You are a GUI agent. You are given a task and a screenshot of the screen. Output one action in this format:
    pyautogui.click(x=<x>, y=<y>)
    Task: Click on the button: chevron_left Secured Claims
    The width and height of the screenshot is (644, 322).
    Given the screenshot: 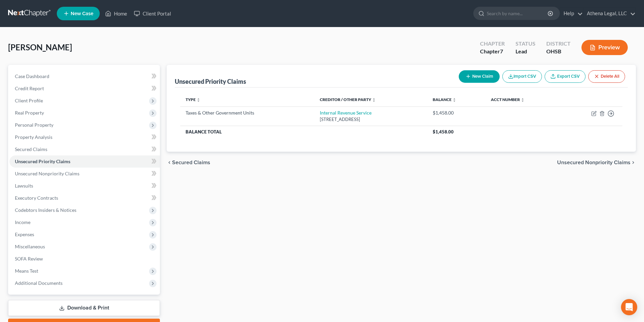 What is the action you would take?
    pyautogui.click(x=188, y=163)
    